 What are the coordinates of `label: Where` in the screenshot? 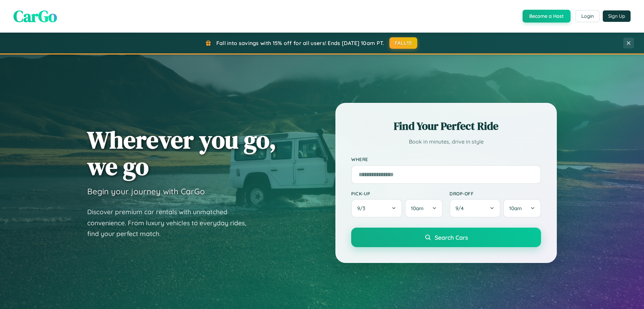 It's located at (446, 159).